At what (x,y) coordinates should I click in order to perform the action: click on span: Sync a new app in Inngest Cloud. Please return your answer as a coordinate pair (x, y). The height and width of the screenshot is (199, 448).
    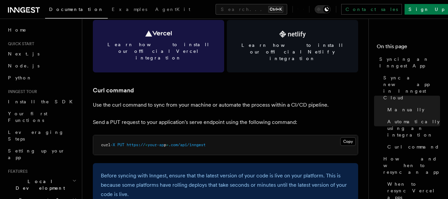
    Looking at the image, I should click on (412, 88).